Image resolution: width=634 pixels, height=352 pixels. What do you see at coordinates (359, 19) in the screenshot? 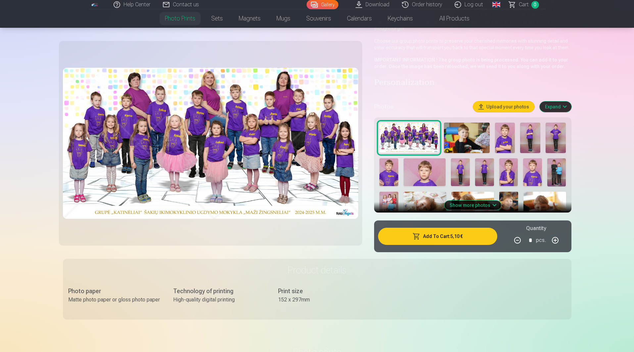
I see `a: Calendars` at bounding box center [359, 19].